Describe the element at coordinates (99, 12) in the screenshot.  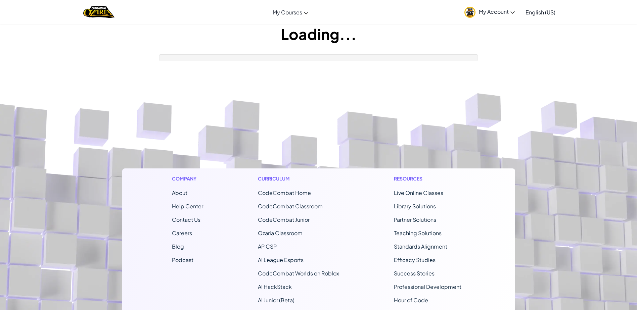
I see `img: Home` at that location.